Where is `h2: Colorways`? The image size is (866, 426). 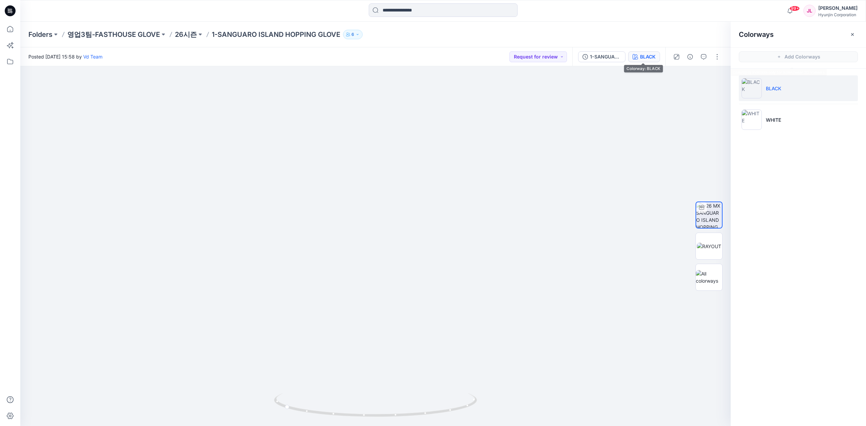 h2: Colorways is located at coordinates (756, 34).